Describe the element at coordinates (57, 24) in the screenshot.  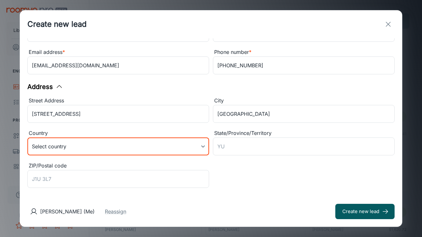
I see `h1: Create new lead` at that location.